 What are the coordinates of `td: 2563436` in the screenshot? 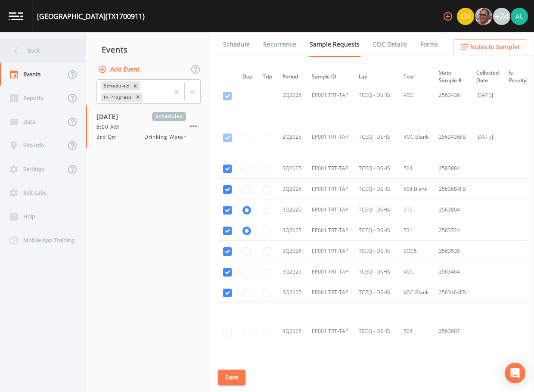 It's located at (452, 95).